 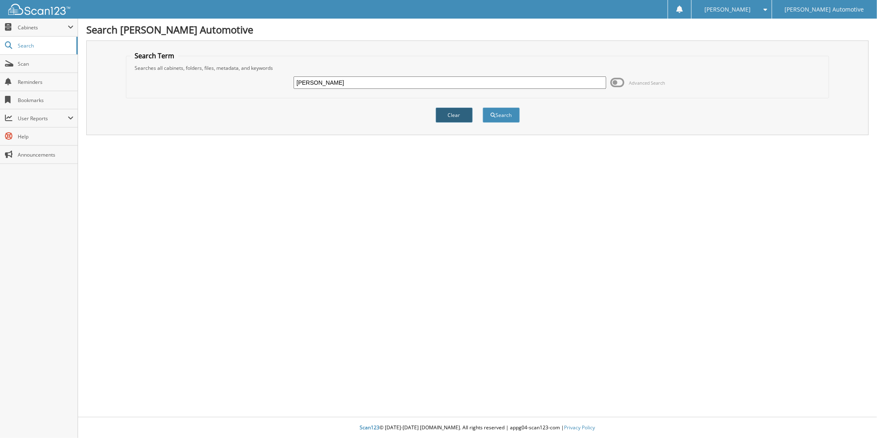 What do you see at coordinates (454, 115) in the screenshot?
I see `button: Clear` at bounding box center [454, 115].